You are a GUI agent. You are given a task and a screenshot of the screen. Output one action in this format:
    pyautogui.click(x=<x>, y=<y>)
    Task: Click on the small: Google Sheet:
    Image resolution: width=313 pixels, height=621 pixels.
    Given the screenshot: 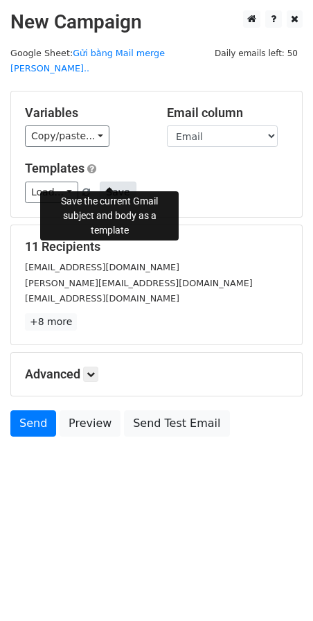 What is the action you would take?
    pyautogui.click(x=87, y=61)
    